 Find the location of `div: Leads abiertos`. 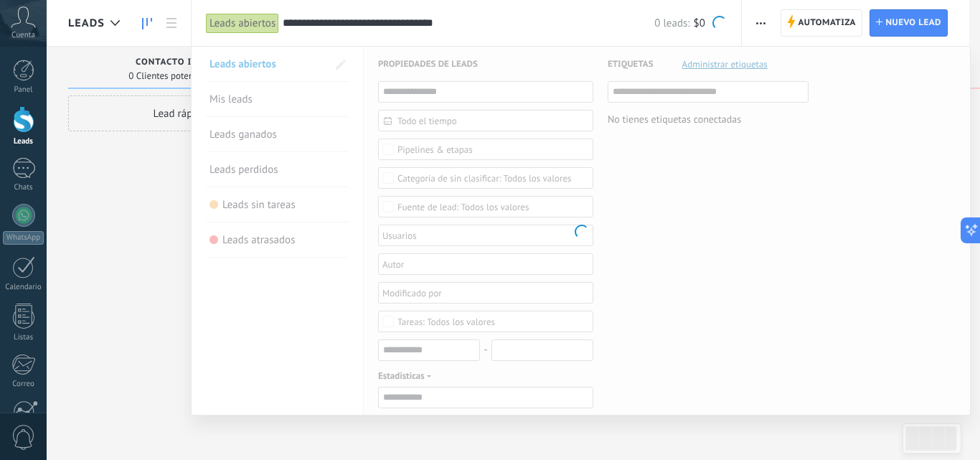

div: Leads abiertos is located at coordinates (243, 23).